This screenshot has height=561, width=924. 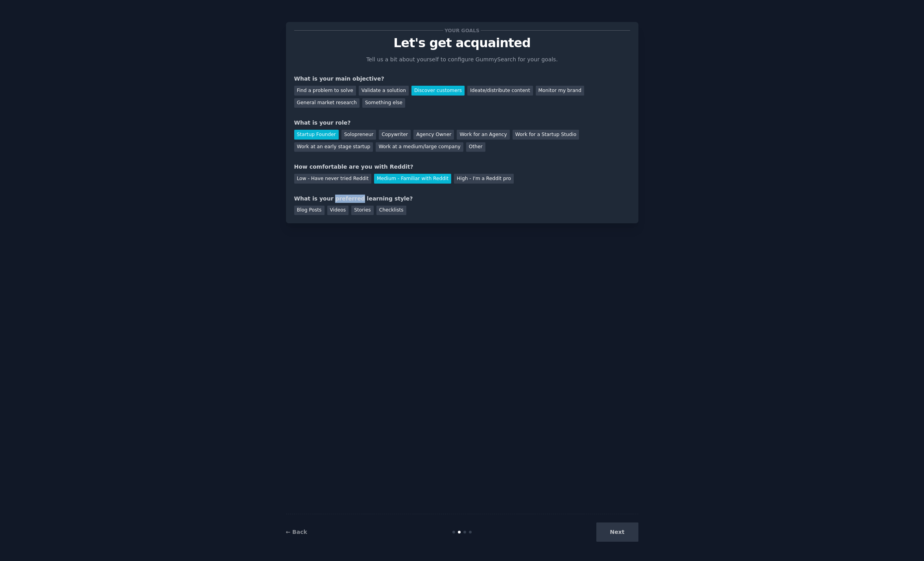 What do you see at coordinates (413, 178) in the screenshot?
I see `div: Medium - Familiar with Reddit` at bounding box center [413, 178].